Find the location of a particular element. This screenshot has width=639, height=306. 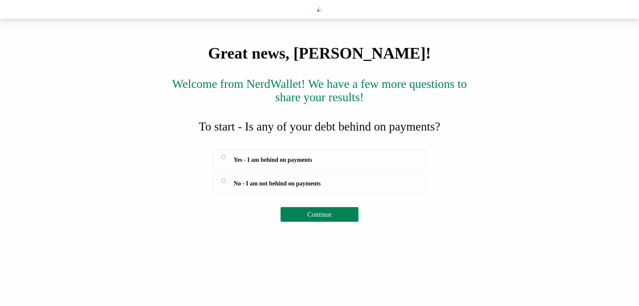

div: Welcome from NerdWallet! We have a few more questions to share your results! is located at coordinates (319, 90).